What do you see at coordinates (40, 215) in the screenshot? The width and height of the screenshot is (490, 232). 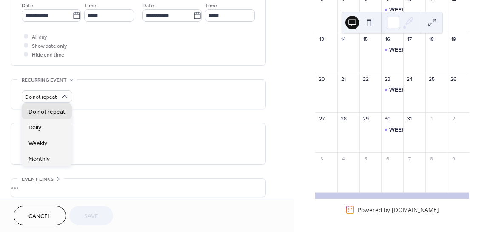 I see `button: Cancel` at bounding box center [40, 215].